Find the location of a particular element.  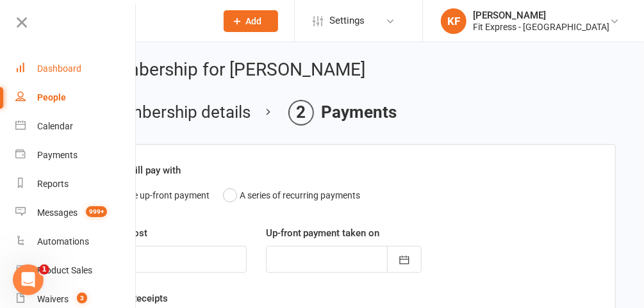

a: Dashboard is located at coordinates (75, 68).